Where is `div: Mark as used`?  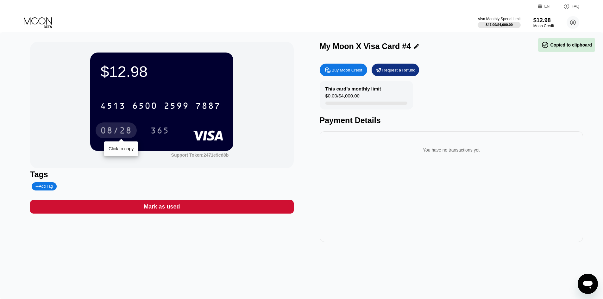
div: Mark as used is located at coordinates (162, 207).